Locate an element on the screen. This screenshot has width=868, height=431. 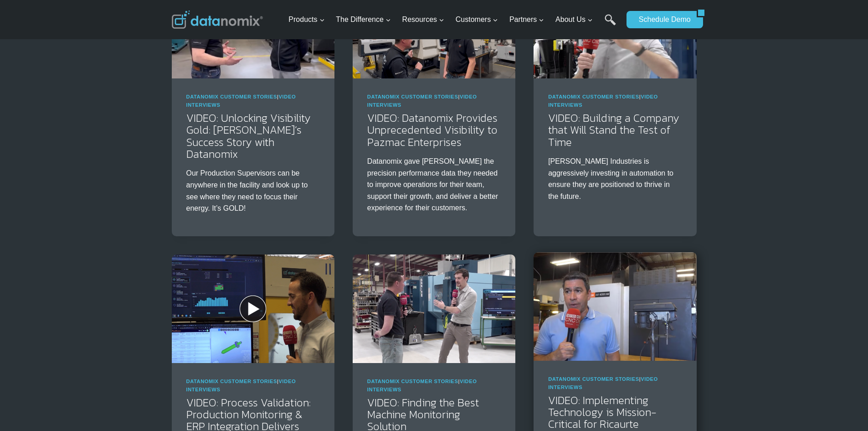
span: Products is located at coordinates (306, 20).